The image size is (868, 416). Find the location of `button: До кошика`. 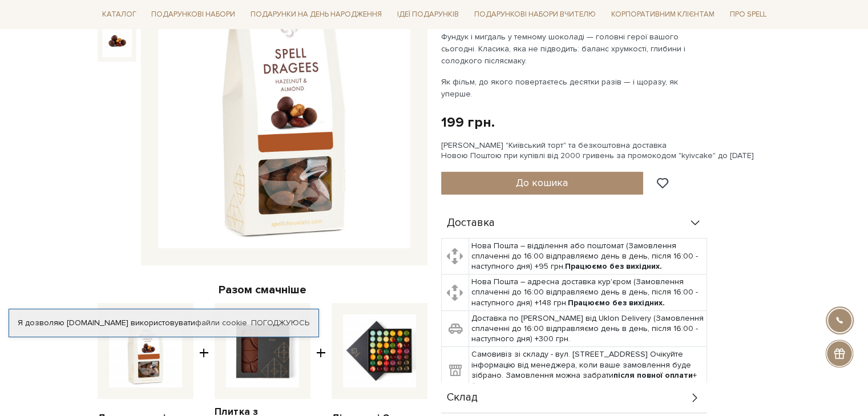

button: До кошика is located at coordinates (542, 183).